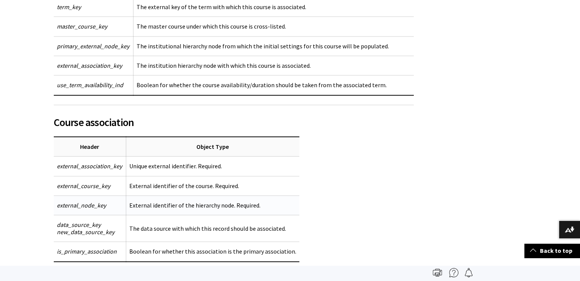 The height and width of the screenshot is (281, 580). Describe the element at coordinates (469, 273) in the screenshot. I see `img: Follow this page` at that location.